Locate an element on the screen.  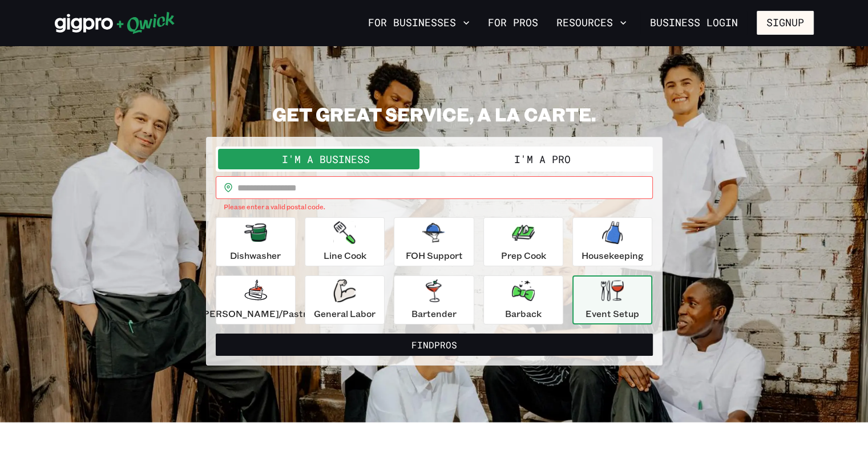
button: I'm a Pro is located at coordinates (542, 159).